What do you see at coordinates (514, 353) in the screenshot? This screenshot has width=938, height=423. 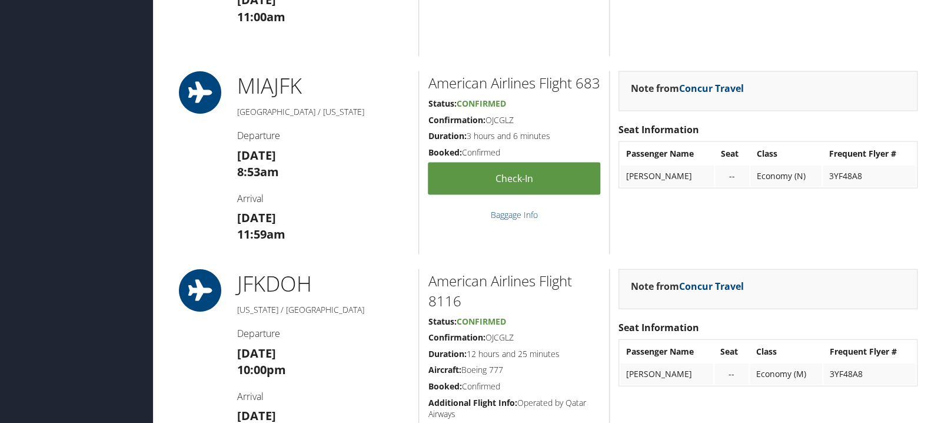 I see `h5: 12 hours and 25 minutes` at bounding box center [514, 353].